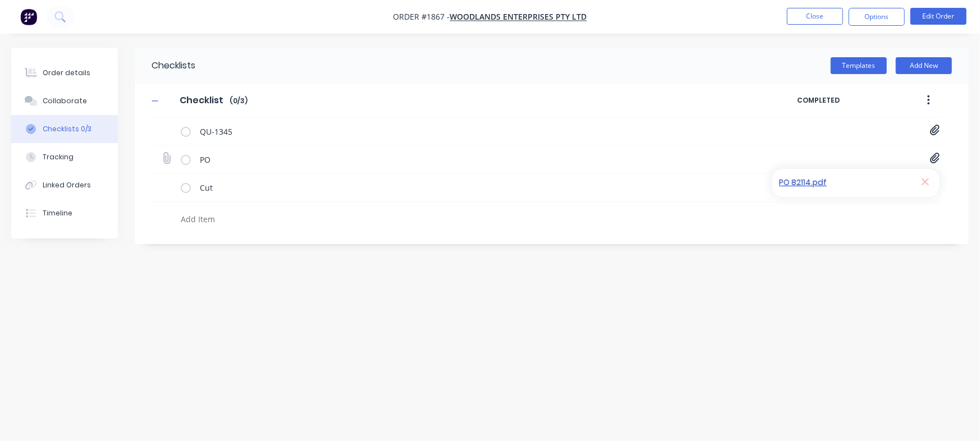 The image size is (980, 441). Describe the element at coordinates (845, 100) in the screenshot. I see `span: COMPLETED` at that location.